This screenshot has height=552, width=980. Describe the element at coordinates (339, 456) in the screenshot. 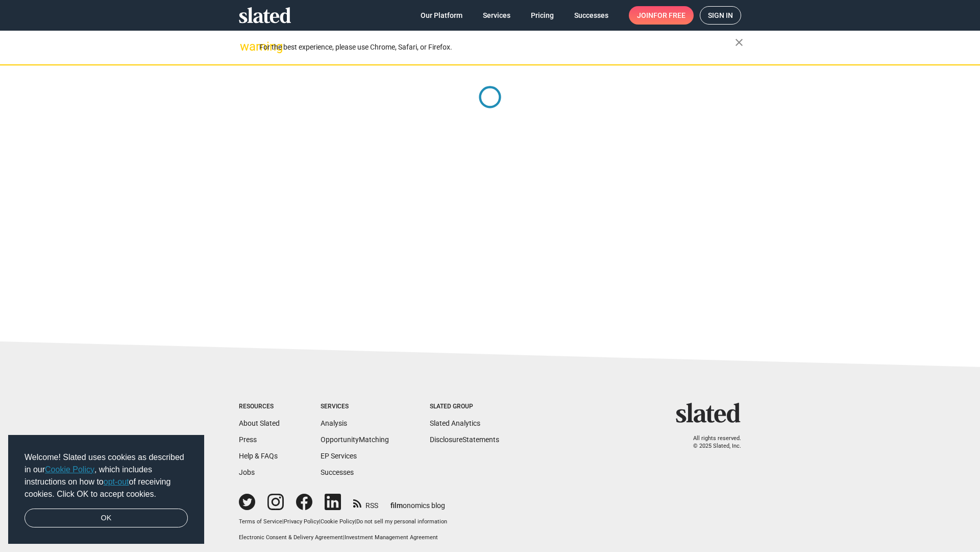

I see `a: EP Services` at that location.